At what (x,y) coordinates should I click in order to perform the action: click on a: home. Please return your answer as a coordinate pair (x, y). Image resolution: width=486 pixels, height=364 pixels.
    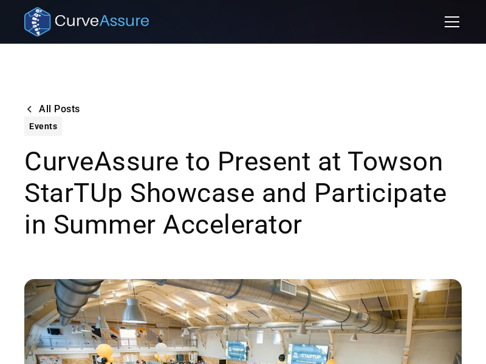
    Looking at the image, I should click on (86, 22).